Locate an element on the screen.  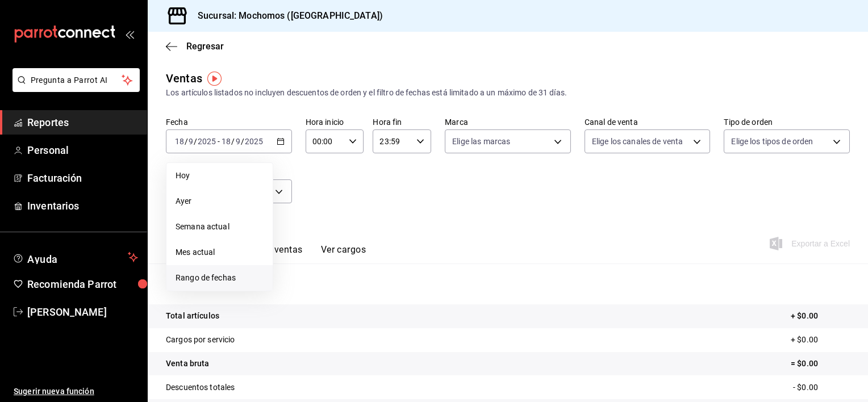
a: Pregunta a Parrot AI is located at coordinates (74, 88).